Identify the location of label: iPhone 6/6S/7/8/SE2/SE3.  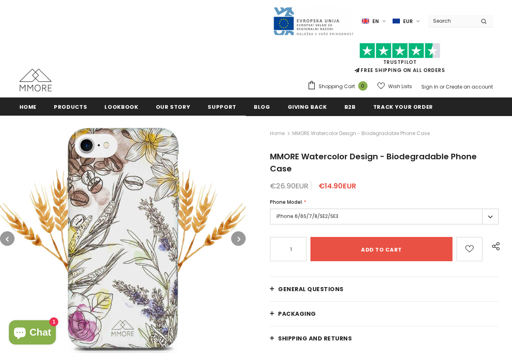
(384, 216).